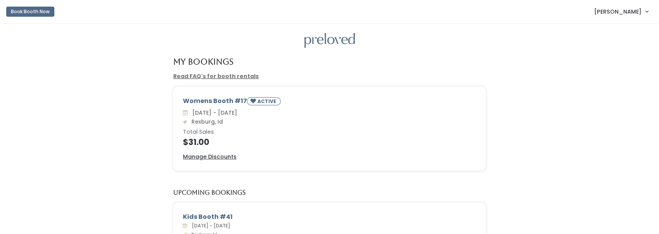 This screenshot has height=234, width=659. What do you see at coordinates (30, 12) in the screenshot?
I see `a: Book Booth Now` at bounding box center [30, 12].